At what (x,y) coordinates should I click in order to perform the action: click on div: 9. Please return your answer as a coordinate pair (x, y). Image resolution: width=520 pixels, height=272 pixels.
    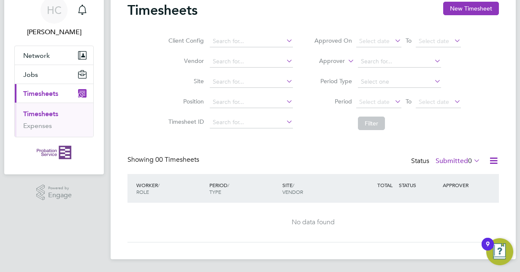
    Looking at the image, I should click on (487, 249).